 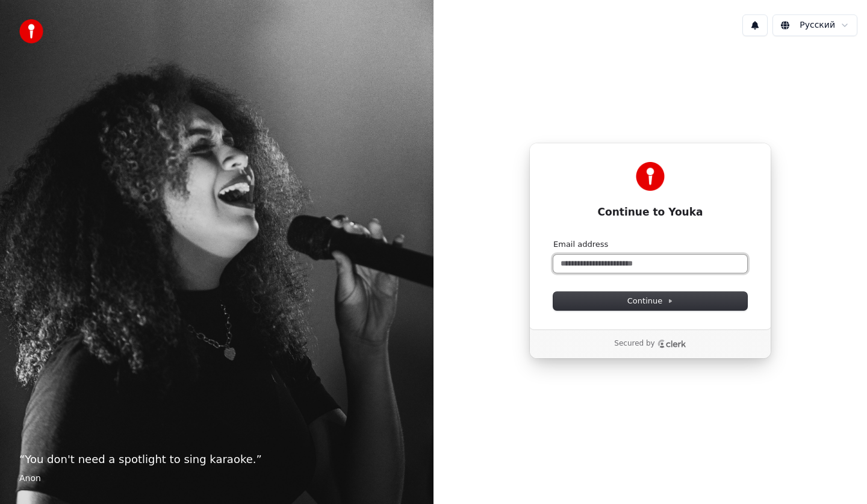 I want to click on a: Clerk logo, so click(x=672, y=344).